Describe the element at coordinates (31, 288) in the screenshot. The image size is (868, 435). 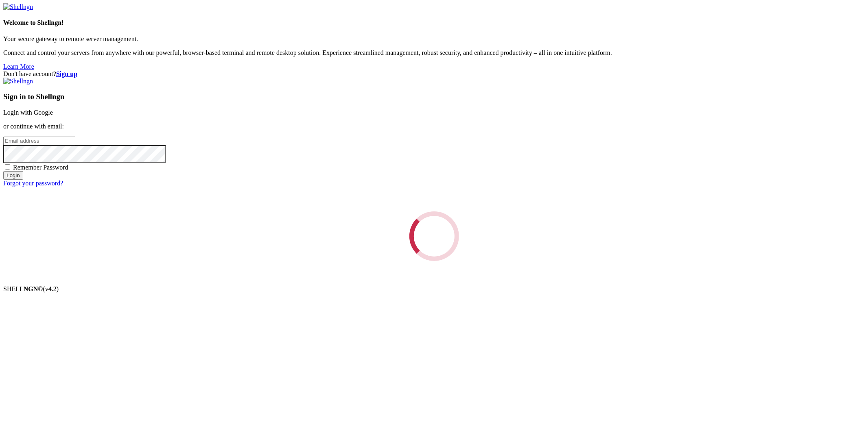
I see `b: NGN` at that location.